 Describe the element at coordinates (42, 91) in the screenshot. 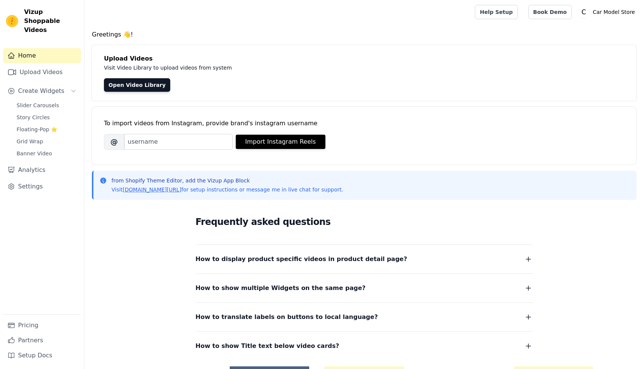

I see `button: Create Widgets` at that location.